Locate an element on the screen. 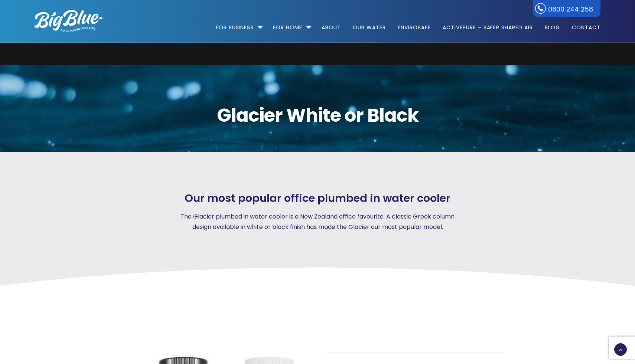 This screenshot has width=635, height=364. span: Glacier White or Black is located at coordinates (317, 115).